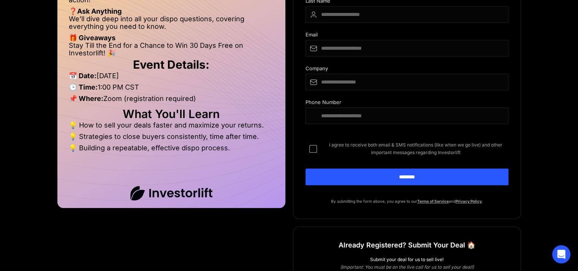 Image resolution: width=578 pixels, height=271 pixels. What do you see at coordinates (83, 87) in the screenshot?
I see `strong: 🕒 Time:` at bounding box center [83, 87].